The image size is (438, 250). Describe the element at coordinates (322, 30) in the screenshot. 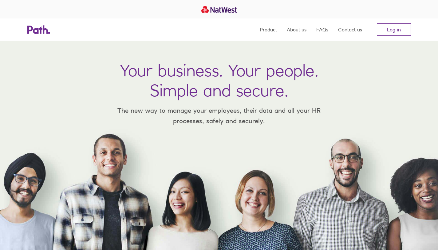

I see `a: FAQs` at that location.